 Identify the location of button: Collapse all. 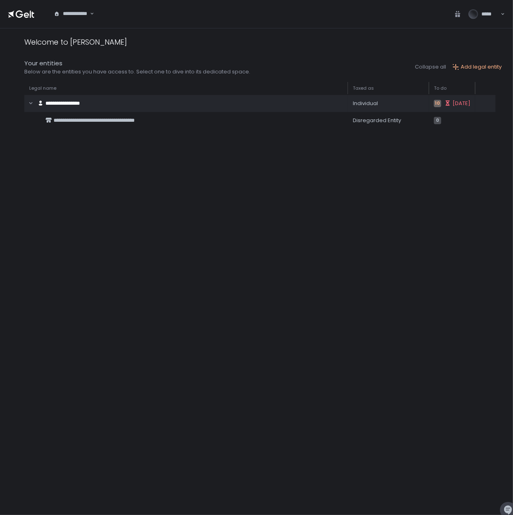
(430, 67).